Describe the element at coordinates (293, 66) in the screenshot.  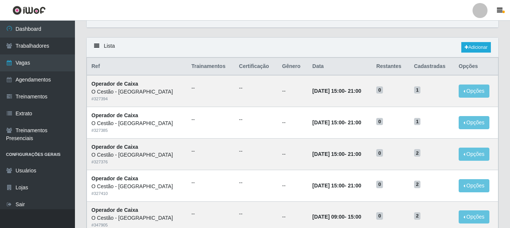
I see `th: Gênero` at that location.